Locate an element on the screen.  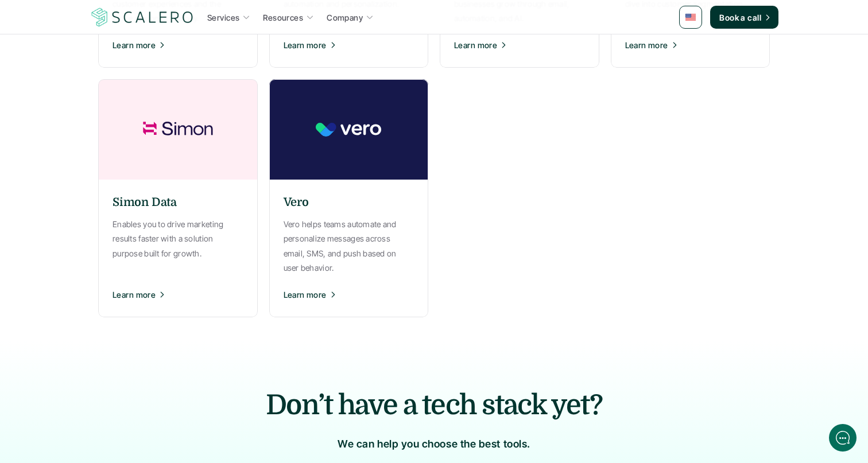
button: New conversation is located at coordinates (115, 164).